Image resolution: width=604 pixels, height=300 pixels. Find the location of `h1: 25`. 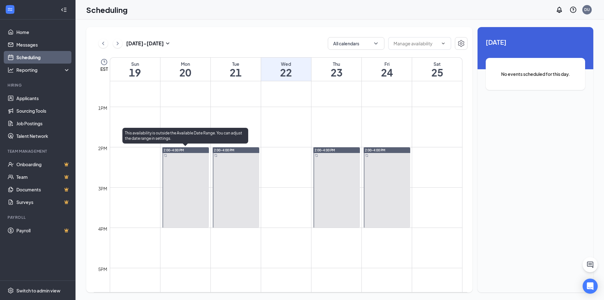

h1: 25 is located at coordinates (437, 72).